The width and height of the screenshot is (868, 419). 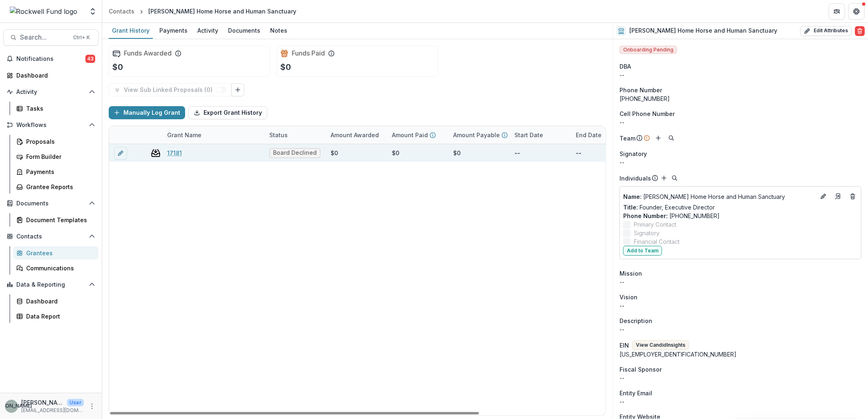 What do you see at coordinates (641, 90) in the screenshot?
I see `span: Phone Number` at bounding box center [641, 90].